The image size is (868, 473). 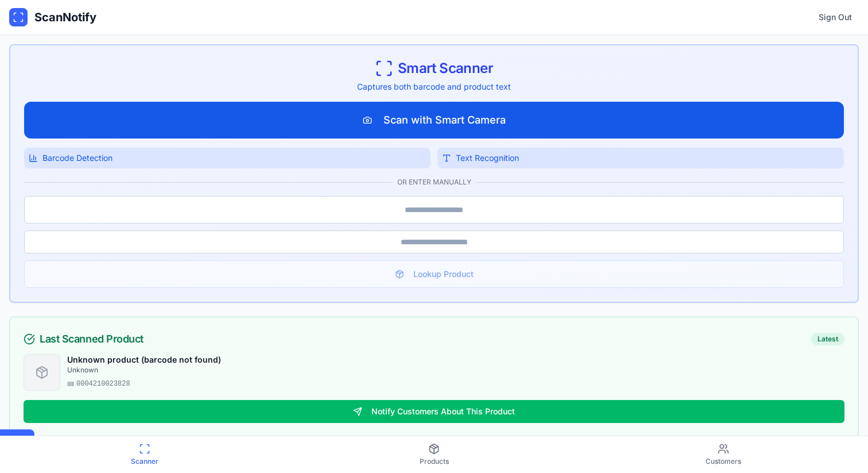 What do you see at coordinates (434, 182) in the screenshot?
I see `span: or enter manually` at bounding box center [434, 182].